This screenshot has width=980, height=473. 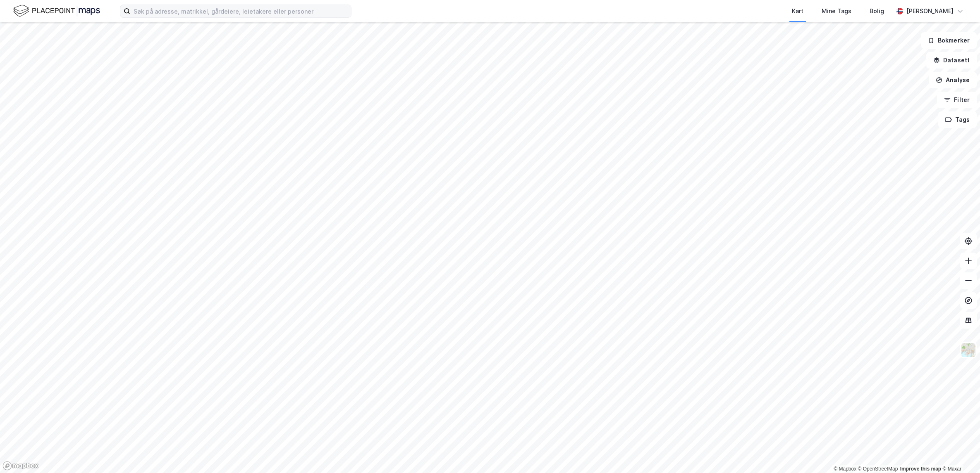 I want to click on button: Filter, so click(x=957, y=100).